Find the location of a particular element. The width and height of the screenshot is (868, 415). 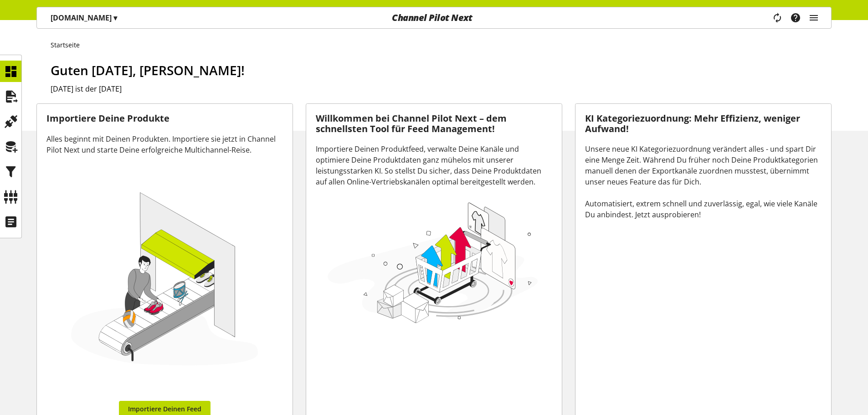

div: Unsere neue KI Kategoriezuordnung verändert alles - und spart Dir eine Menge Zeit. Während Du frü... is located at coordinates (703, 182).